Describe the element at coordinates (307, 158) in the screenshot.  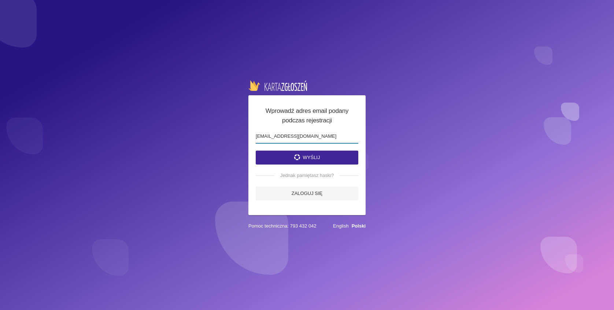
I see `button: Wyślij` at that location.